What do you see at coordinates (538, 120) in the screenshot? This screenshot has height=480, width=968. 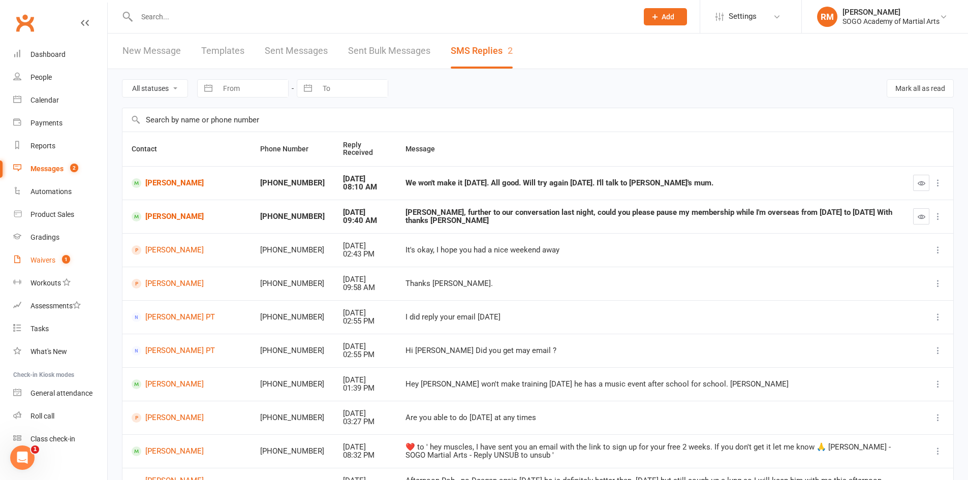 I see `input: Search by name or phone number` at bounding box center [538, 120].